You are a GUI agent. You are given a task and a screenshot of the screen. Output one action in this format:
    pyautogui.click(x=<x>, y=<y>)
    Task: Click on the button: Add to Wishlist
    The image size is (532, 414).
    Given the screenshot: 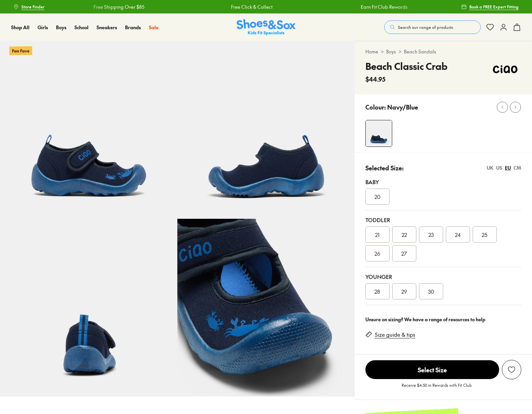 What is the action you would take?
    pyautogui.click(x=512, y=369)
    